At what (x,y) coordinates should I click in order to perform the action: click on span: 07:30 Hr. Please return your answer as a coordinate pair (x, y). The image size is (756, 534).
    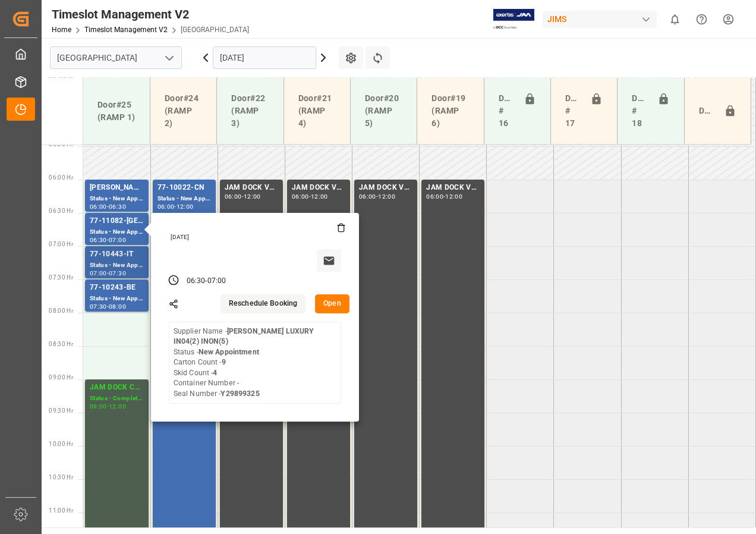
    Looking at the image, I should click on (60, 277).